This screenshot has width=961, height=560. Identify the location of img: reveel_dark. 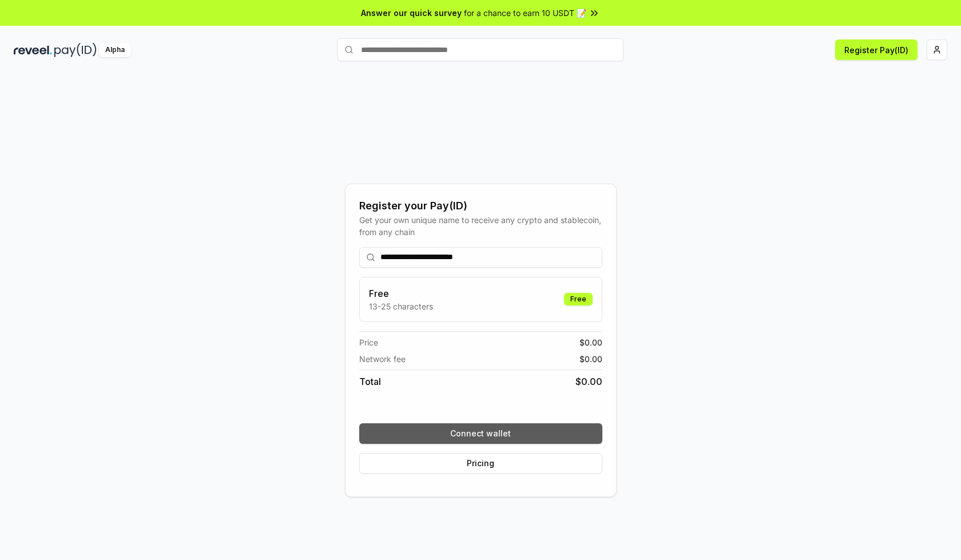
(33, 49).